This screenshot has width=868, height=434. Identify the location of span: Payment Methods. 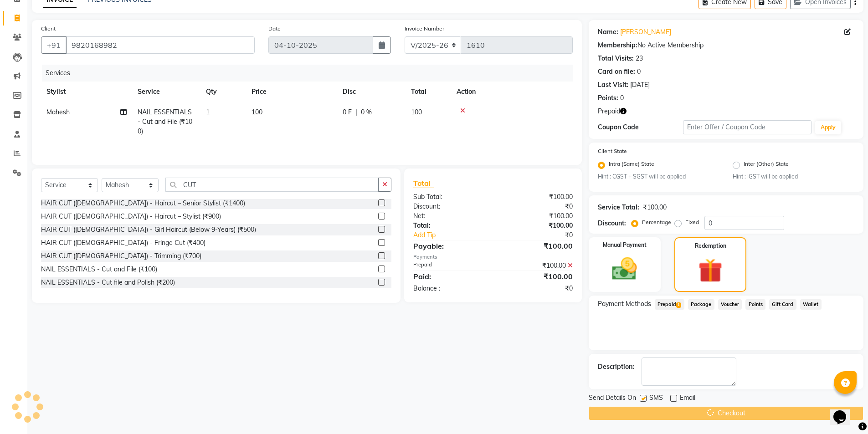
(624, 304).